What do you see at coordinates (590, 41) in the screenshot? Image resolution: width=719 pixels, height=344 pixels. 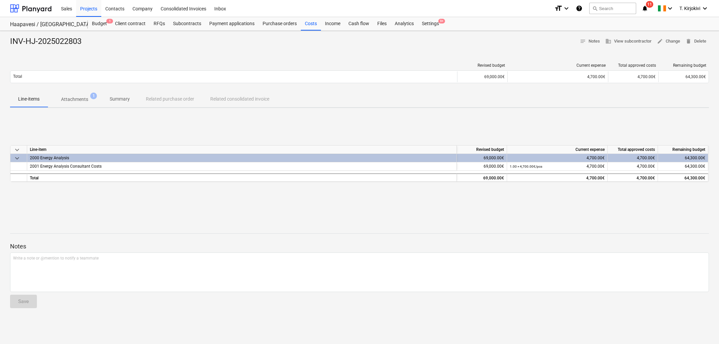 I see `span: Notes` at bounding box center [590, 41].